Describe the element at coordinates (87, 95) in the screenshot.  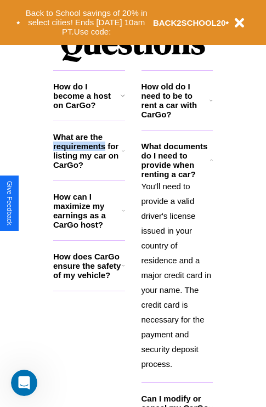
I see `h3: How do I become a host on CarGo?` at that location.